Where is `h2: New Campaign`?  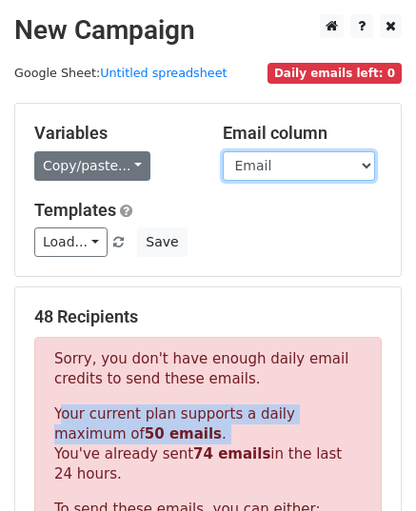
h2: New Campaign is located at coordinates (207, 30).